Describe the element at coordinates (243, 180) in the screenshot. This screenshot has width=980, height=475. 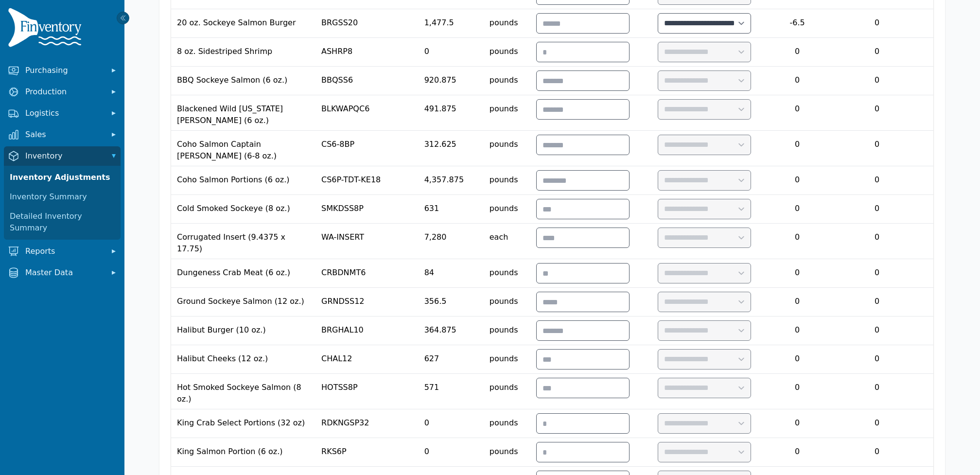
I see `td: Coho Salmon Portions (6 oz.)` at that location.